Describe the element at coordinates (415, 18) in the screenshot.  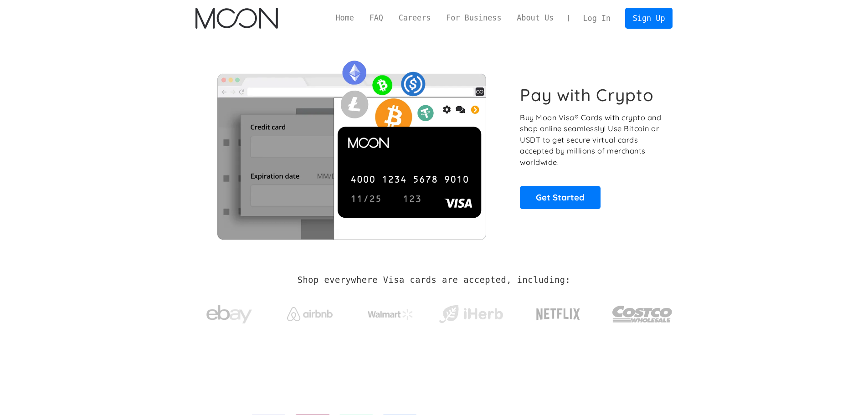
I see `a: Careers` at that location.